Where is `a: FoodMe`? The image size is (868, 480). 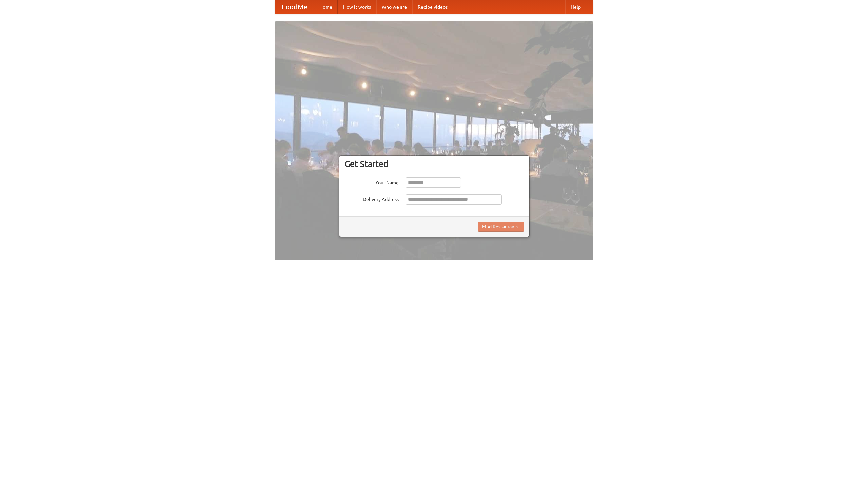
a: FoodMe is located at coordinates (294, 7).